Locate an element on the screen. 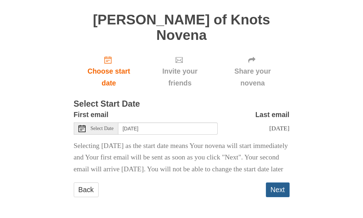  span: Share your novena is located at coordinates (252, 77).